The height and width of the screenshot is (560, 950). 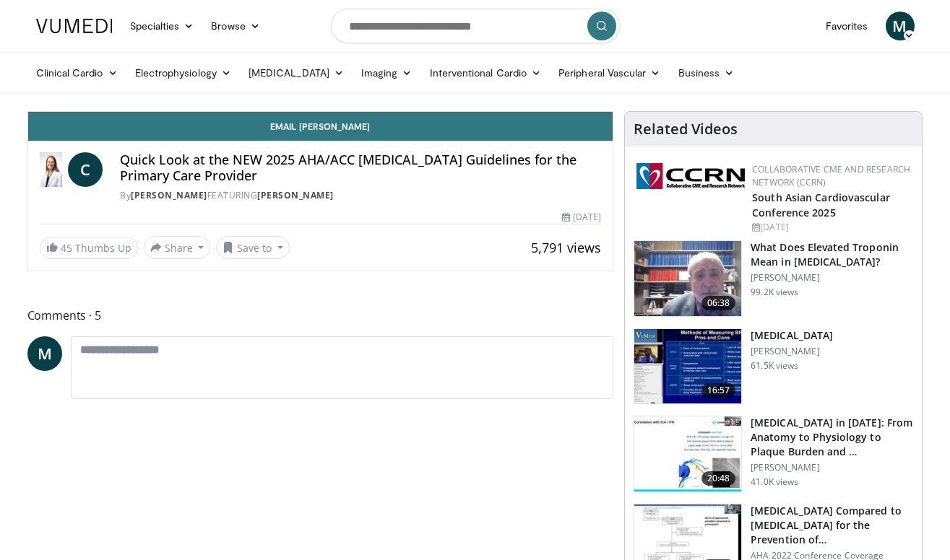 I want to click on button: Share, so click(x=177, y=247).